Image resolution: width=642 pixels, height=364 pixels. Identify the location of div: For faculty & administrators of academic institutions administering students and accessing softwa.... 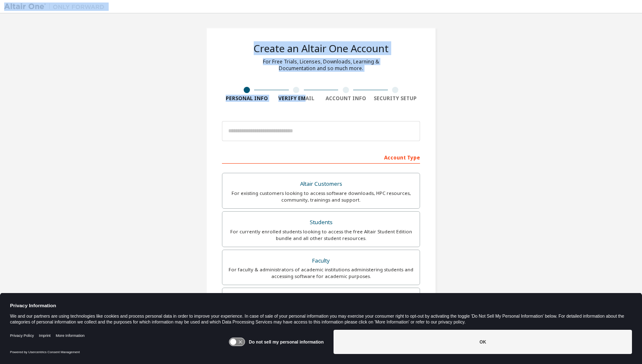
(321, 273).